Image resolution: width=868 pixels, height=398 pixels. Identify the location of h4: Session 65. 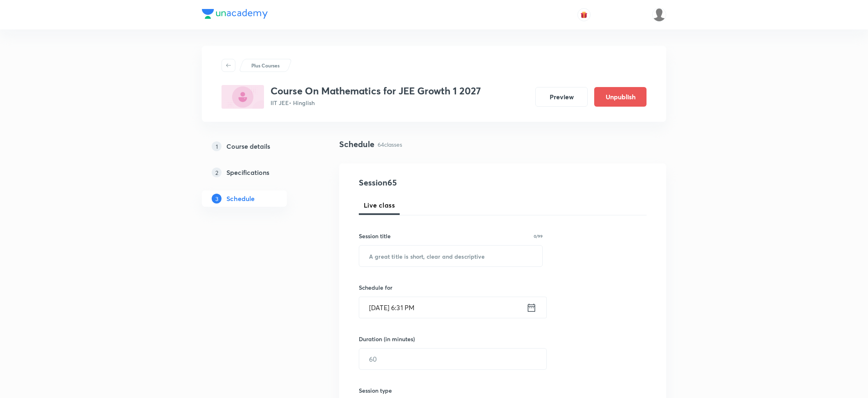
(433, 183).